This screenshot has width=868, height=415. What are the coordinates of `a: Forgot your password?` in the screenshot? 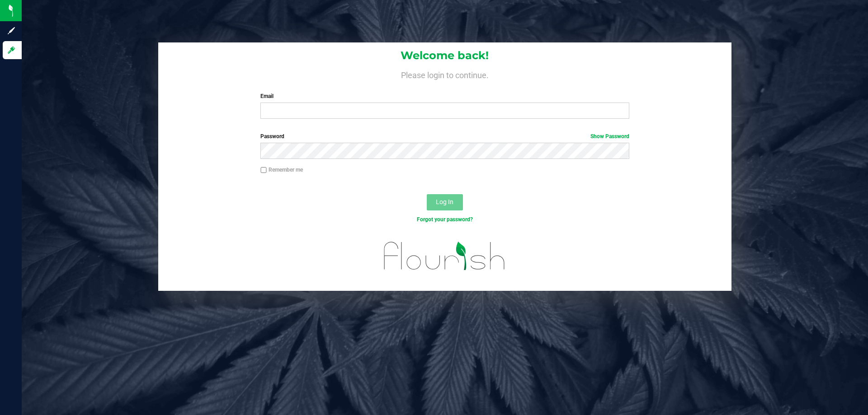 It's located at (445, 220).